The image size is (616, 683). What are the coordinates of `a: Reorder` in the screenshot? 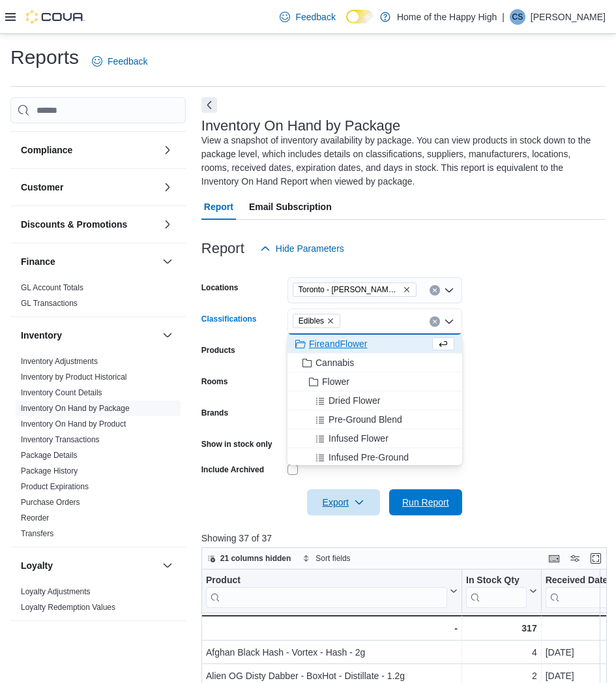 It's located at (35, 518).